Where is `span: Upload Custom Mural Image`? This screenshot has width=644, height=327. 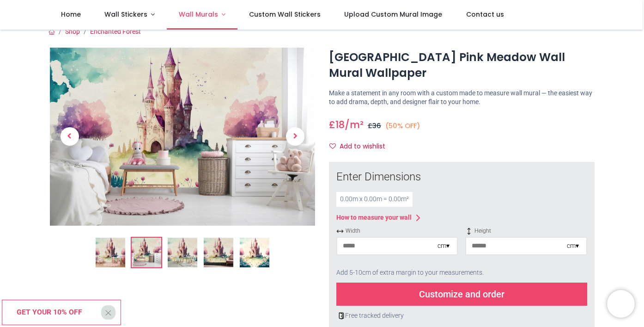
span: Upload Custom Mural Image is located at coordinates (393, 14).